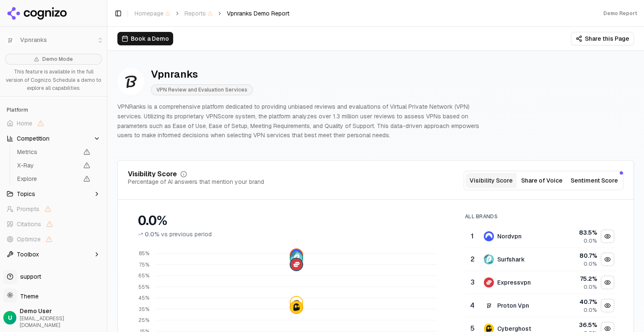 The width and height of the screenshot is (644, 332). I want to click on tr: 3expressvpnExpressvpn75.2%0.0%Hide expressvpn data, so click(541, 283).